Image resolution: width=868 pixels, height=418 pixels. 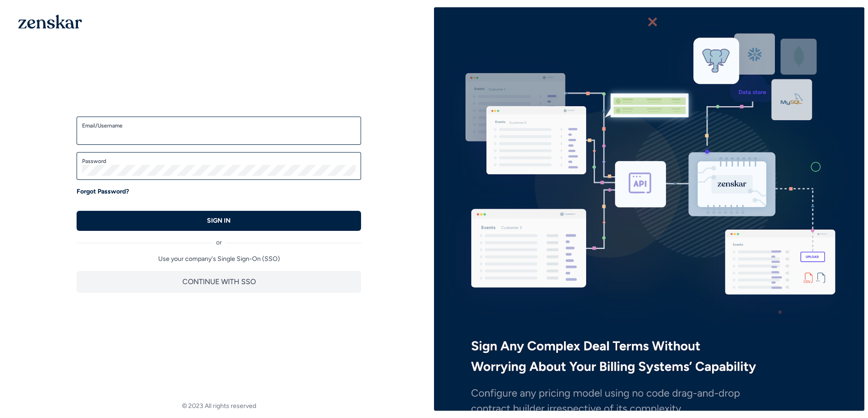 I want to click on a: Forgot Password?, so click(x=103, y=192).